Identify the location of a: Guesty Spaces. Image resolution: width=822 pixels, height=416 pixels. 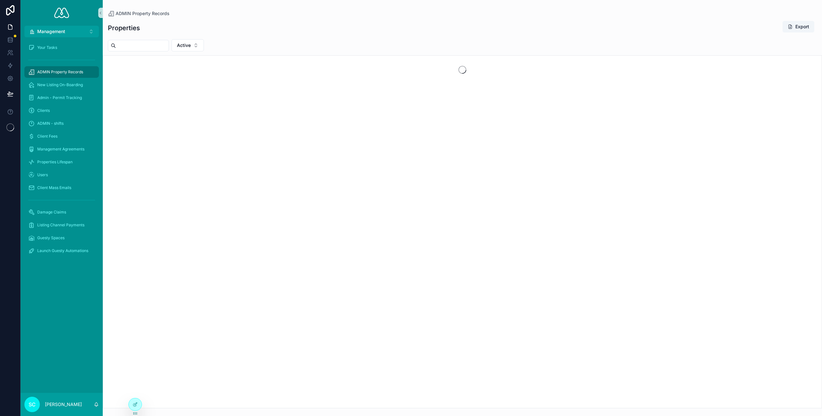
(62, 238).